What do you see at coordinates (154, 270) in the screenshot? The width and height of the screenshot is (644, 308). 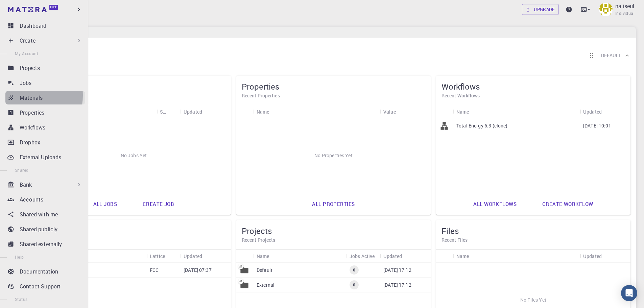 I see `p: FCC` at bounding box center [154, 270].